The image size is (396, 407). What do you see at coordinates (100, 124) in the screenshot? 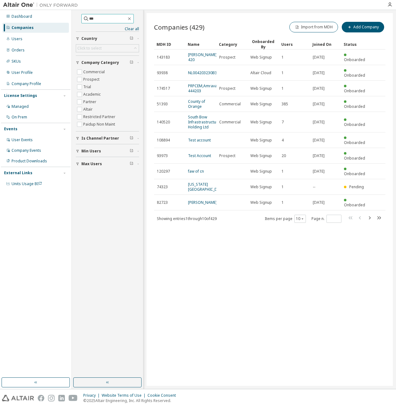
I see `label: Paidup Non Maint` at bounding box center [100, 124].